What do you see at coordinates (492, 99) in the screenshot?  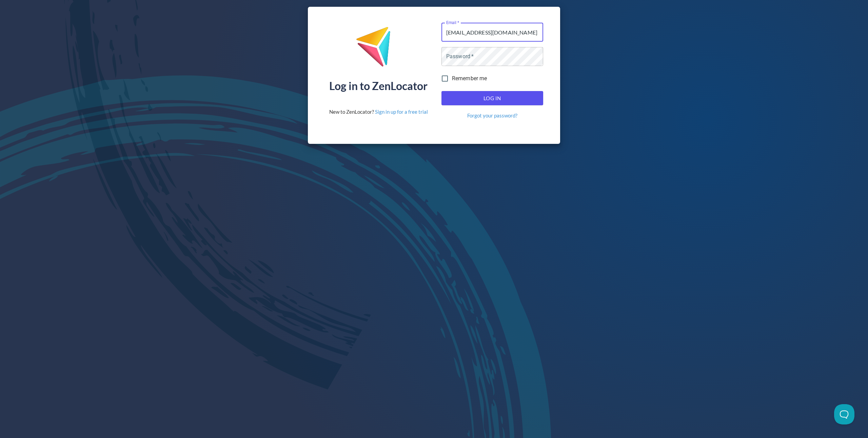 I see `span: Log In` at bounding box center [492, 99].